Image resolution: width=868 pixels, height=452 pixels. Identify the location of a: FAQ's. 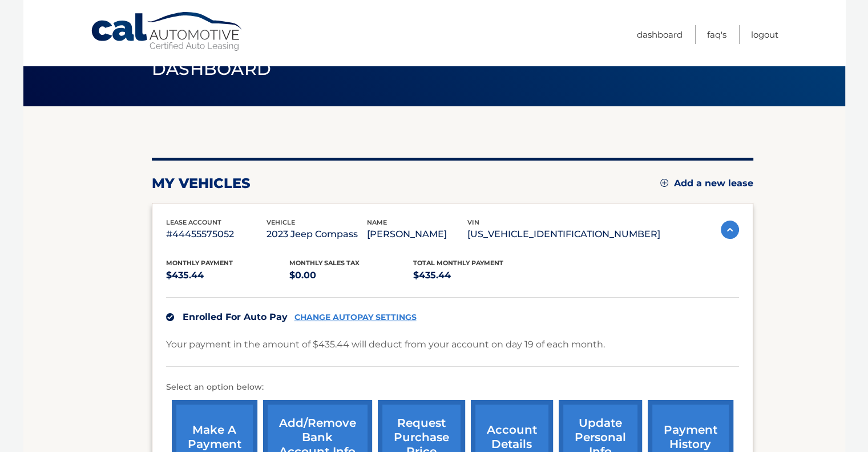
(717, 34).